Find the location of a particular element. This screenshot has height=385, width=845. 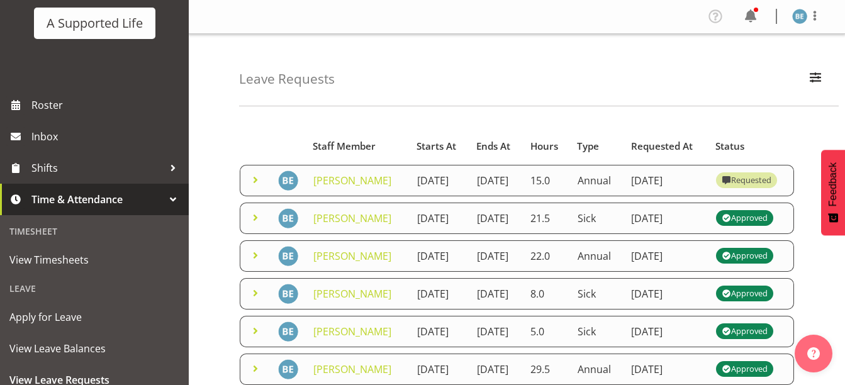

span: Staff Member is located at coordinates (344, 146).